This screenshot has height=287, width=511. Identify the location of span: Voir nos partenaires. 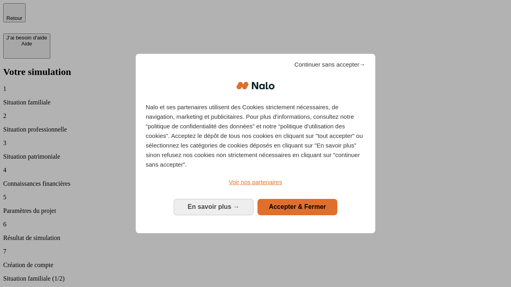
(255, 182).